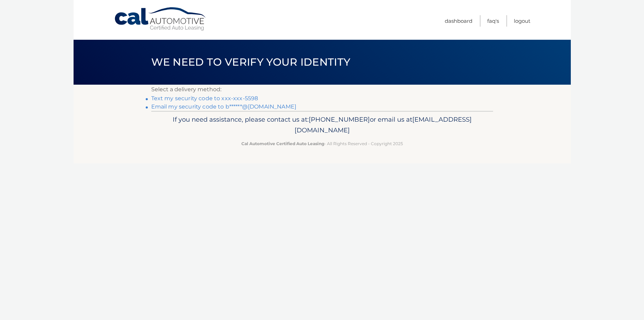 The width and height of the screenshot is (644, 320). Describe the element at coordinates (161, 19) in the screenshot. I see `a: Cal Automotive` at that location.